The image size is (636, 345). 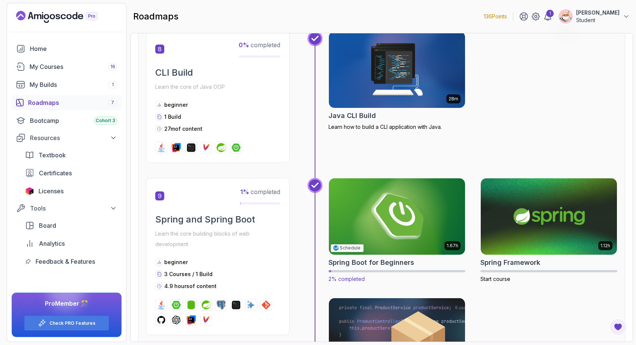 What do you see at coordinates (48, 46) in the screenshot?
I see `div: Domain Overview` at bounding box center [48, 46].